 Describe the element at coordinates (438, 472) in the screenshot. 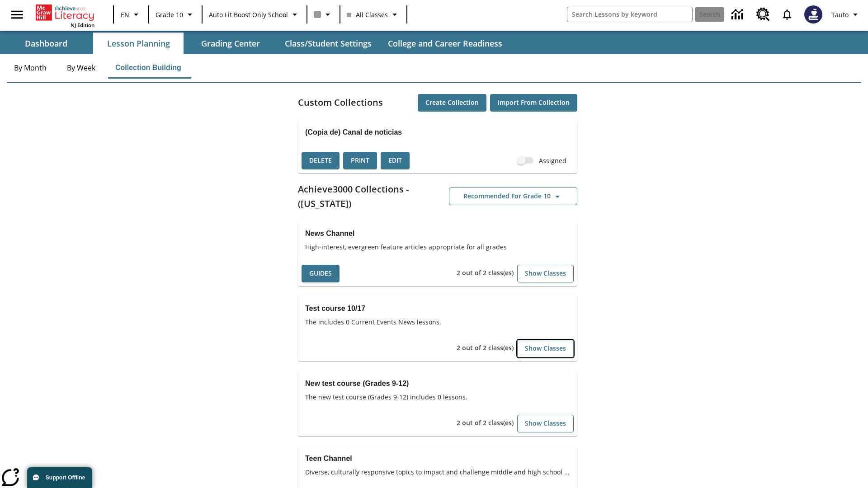

I see `span: Diverse, culturally responsive topics to impact and challenge middle and high school students` at that location.